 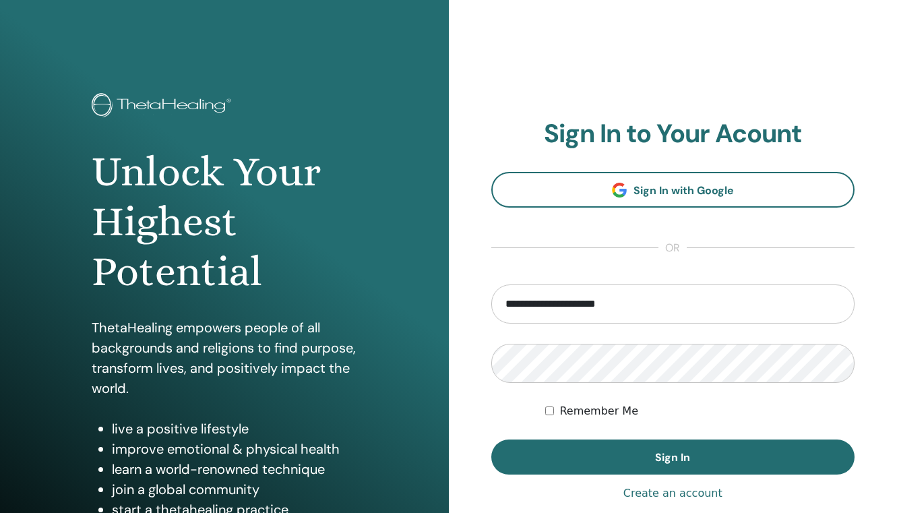 I want to click on div: Keep me authenticated indefinitely or until I manually logout, so click(x=700, y=411).